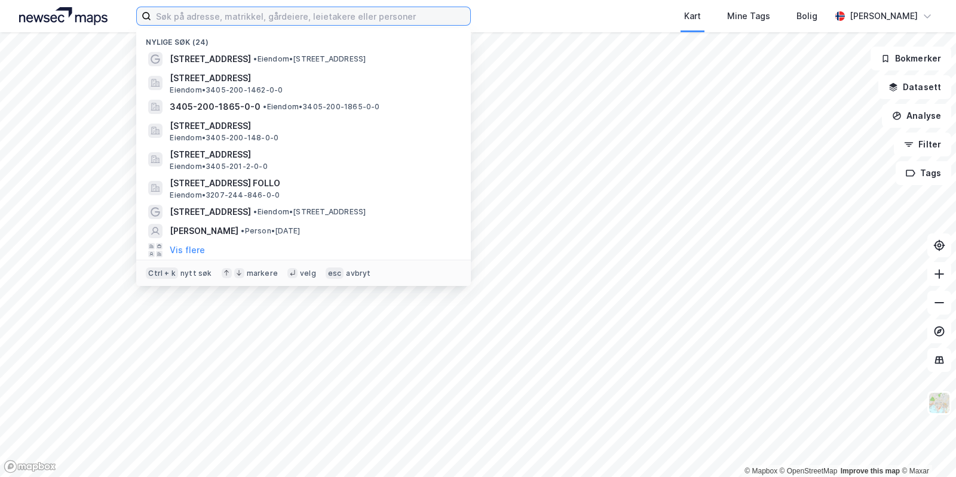  I want to click on div: Ctrl + k, so click(162, 274).